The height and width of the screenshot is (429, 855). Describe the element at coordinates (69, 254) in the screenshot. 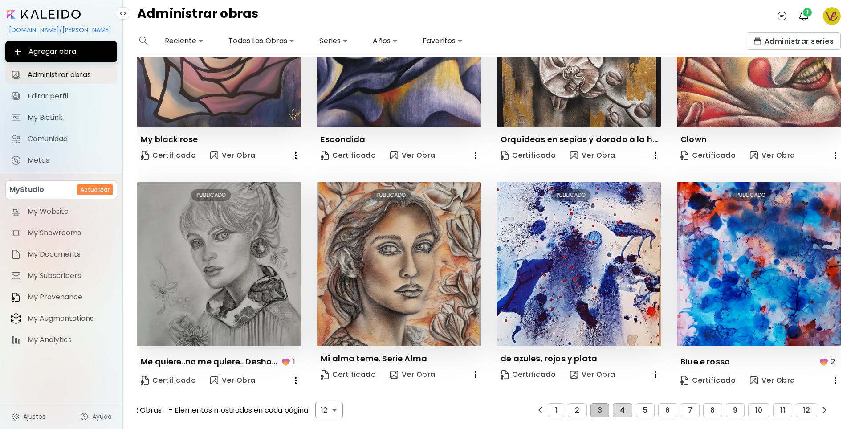

I see `span: My Documents` at that location.